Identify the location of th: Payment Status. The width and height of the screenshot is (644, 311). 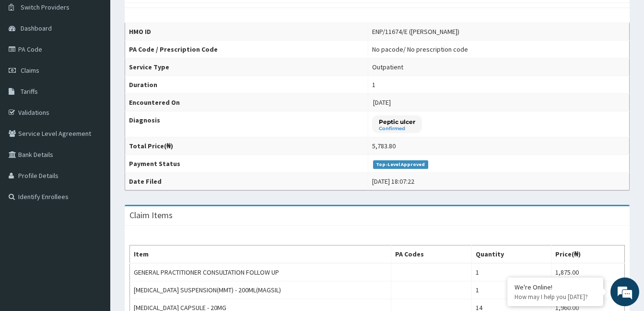
(247, 163).